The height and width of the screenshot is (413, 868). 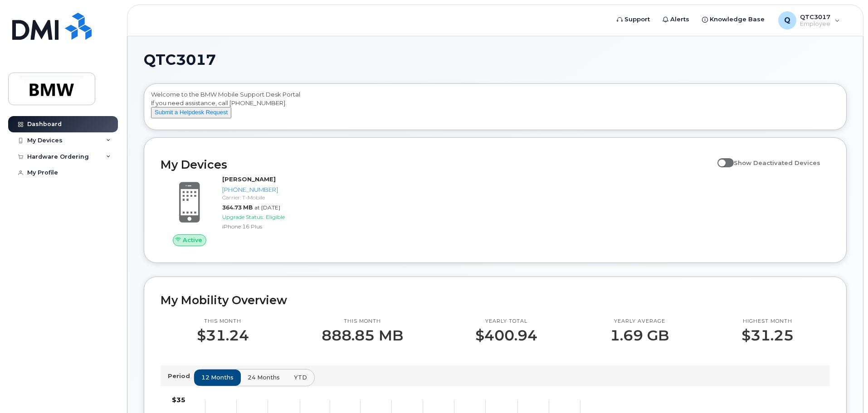 What do you see at coordinates (191, 112) in the screenshot?
I see `a: Submit a Helpdesk Request` at bounding box center [191, 112].